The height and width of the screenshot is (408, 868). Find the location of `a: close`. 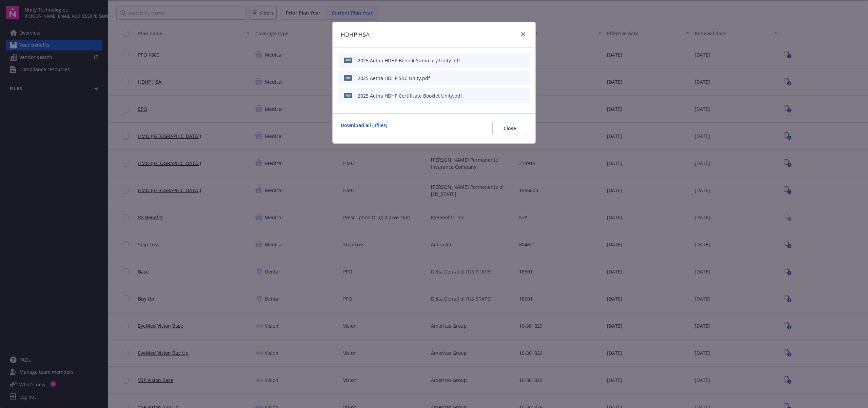

a: close is located at coordinates (523, 34).